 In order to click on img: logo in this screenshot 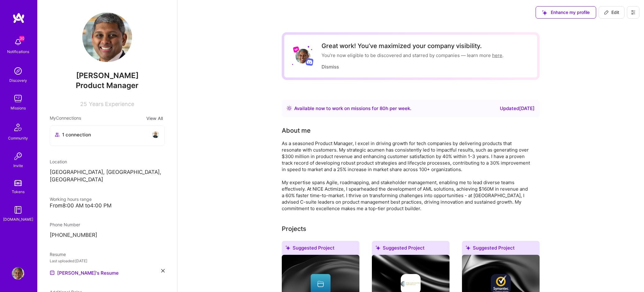, I will do `click(19, 18)`.